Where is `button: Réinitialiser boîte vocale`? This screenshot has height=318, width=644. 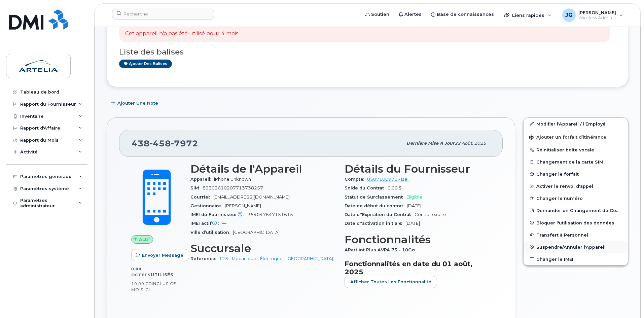
button: Réinitialiser boîte vocale is located at coordinates (576, 150).